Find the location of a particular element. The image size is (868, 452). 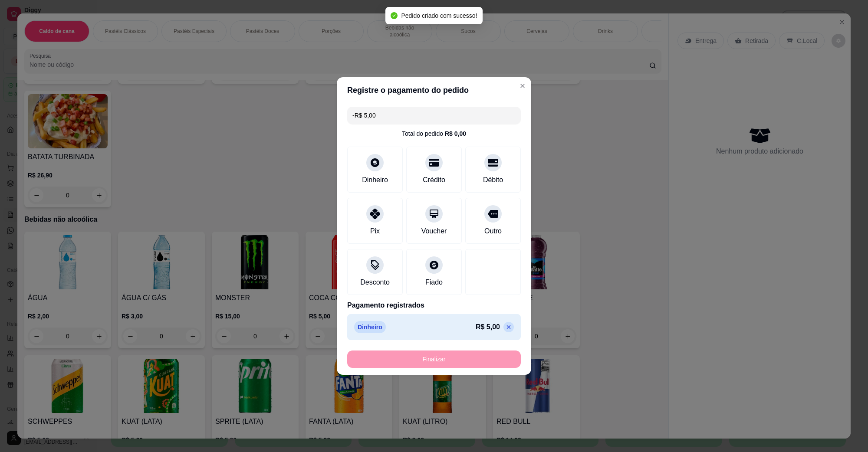

div: Crédito is located at coordinates (434, 180).